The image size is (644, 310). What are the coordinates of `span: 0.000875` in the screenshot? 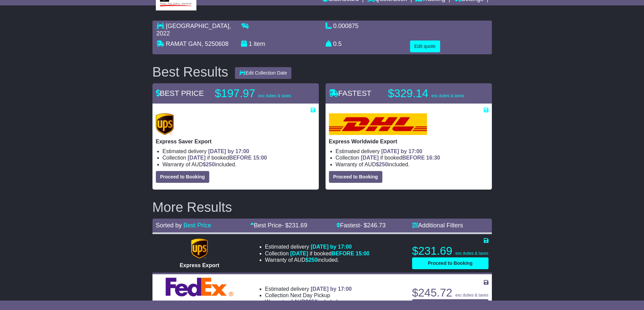 It's located at (346, 26).